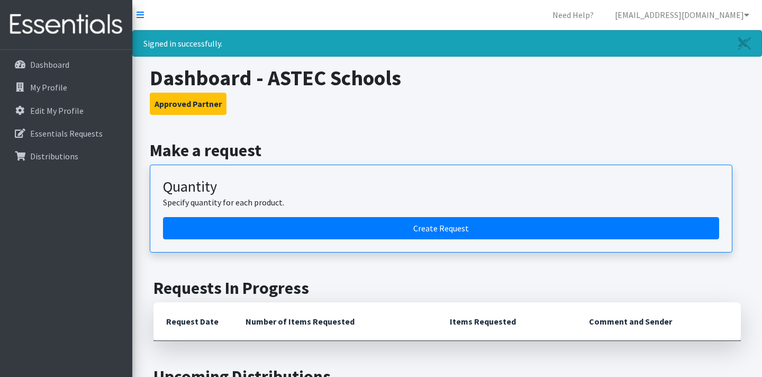 The height and width of the screenshot is (377, 762). Describe the element at coordinates (447, 78) in the screenshot. I see `h1: Dashboard - ASTEC Schools` at that location.